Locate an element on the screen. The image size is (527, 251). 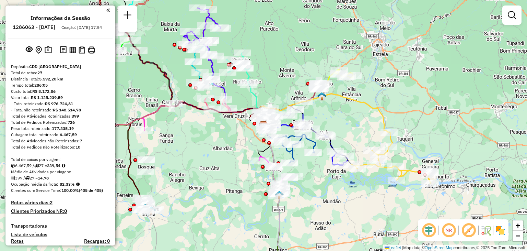
img: Rio Pardo is located at coordinates (279, 195).